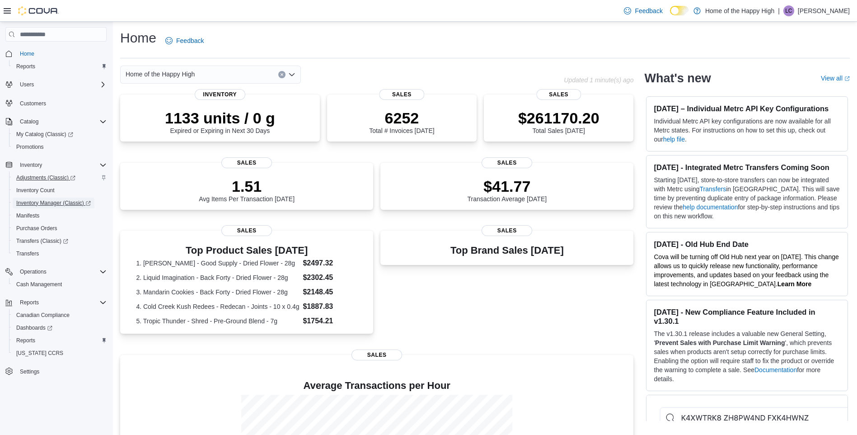  What do you see at coordinates (217, 292) in the screenshot?
I see `dt: 3. Mandarin Cookies - Back Forty - Dried Flower - 28g` at bounding box center [217, 292].